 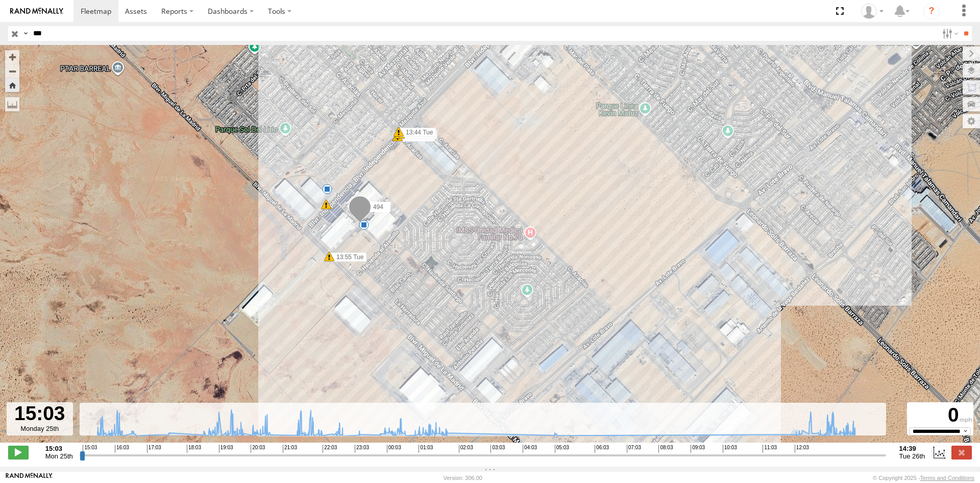 I want to click on span: 494, so click(x=378, y=207).